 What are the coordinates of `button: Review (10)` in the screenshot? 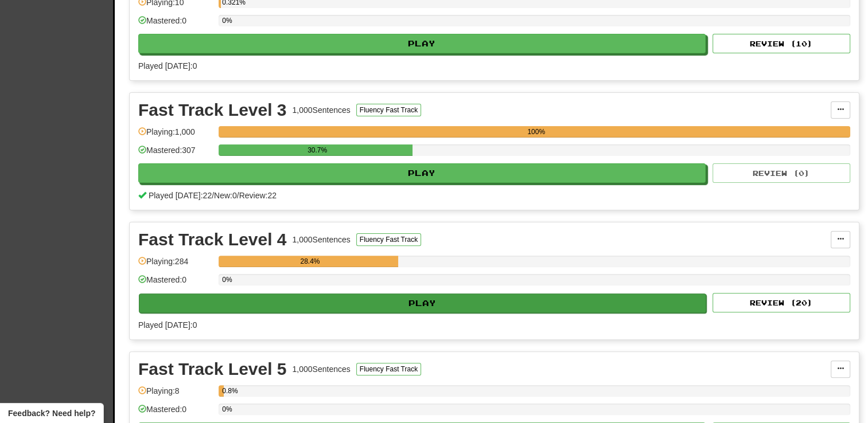 It's located at (781, 43).